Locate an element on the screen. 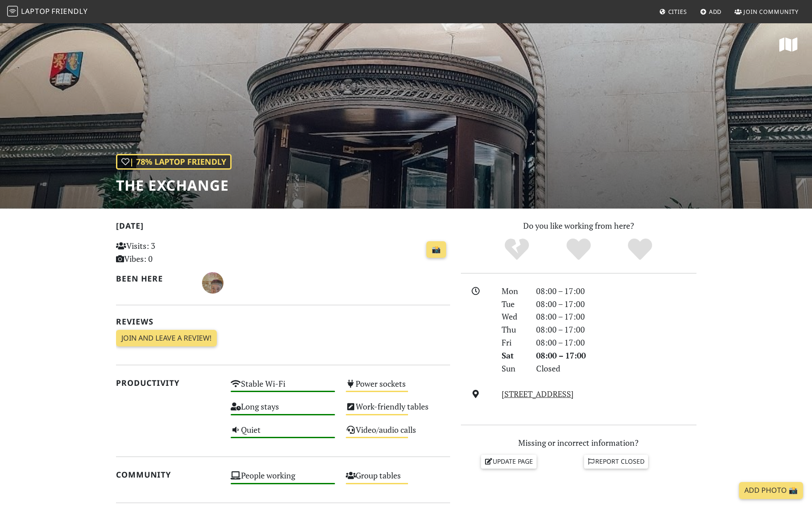 The image size is (812, 508). a: Add Photo 📸 is located at coordinates (771, 491).